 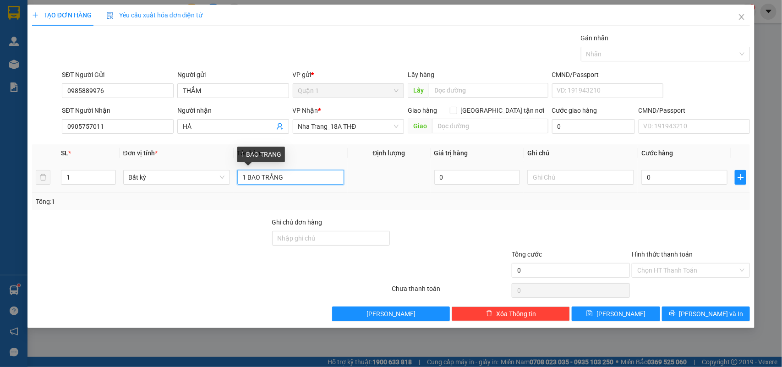 What do you see at coordinates (741, 17) in the screenshot?
I see `button: Close` at bounding box center [741, 17].